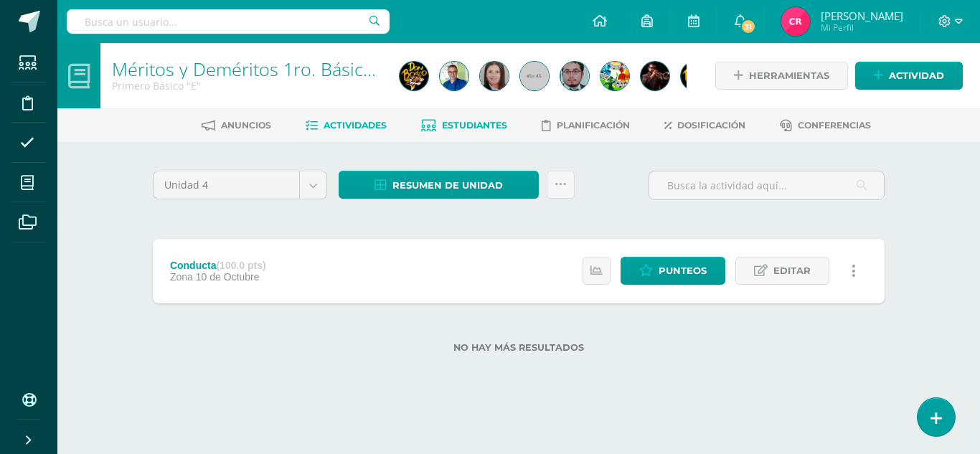  Describe the element at coordinates (766, 185) in the screenshot. I see `input: Busca la actividad aquí...` at that location.